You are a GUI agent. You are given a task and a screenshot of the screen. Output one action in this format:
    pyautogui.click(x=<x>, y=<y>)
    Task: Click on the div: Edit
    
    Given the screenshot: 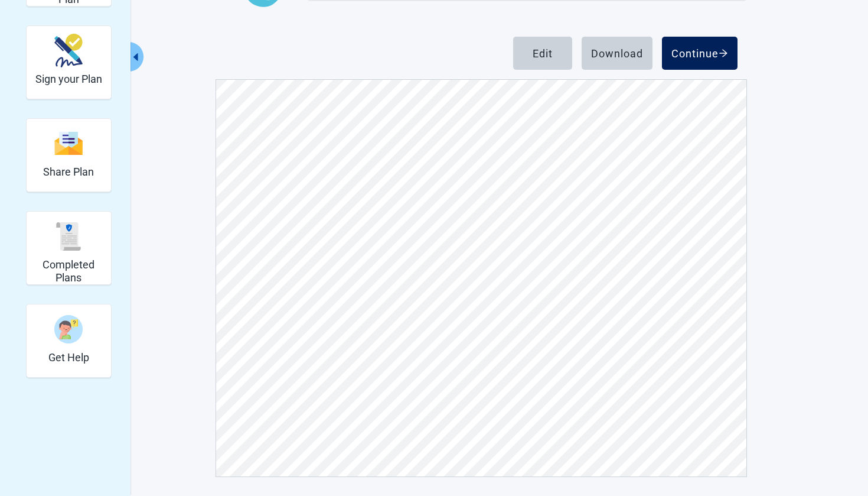 What is the action you would take?
    pyautogui.click(x=543, y=53)
    